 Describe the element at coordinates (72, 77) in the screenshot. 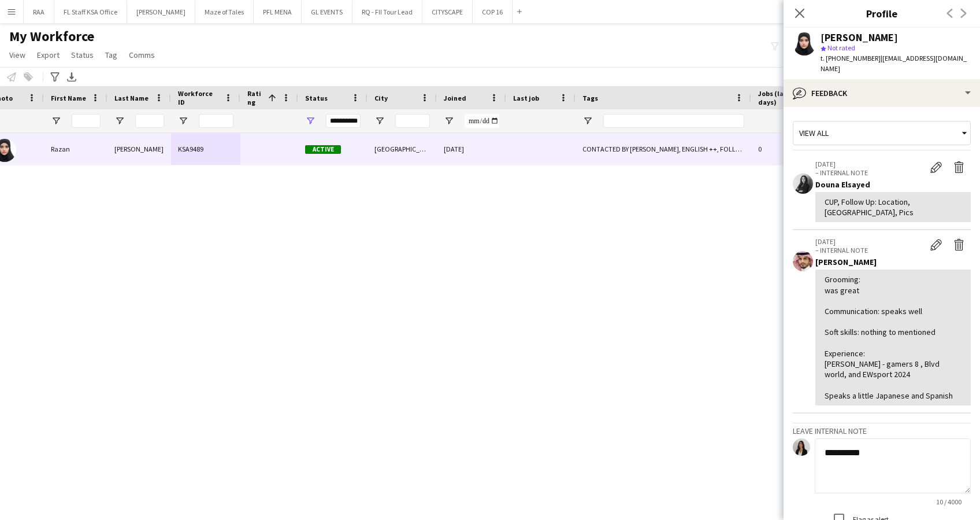

I see `app-action-btn: Export XLSX` at that location.